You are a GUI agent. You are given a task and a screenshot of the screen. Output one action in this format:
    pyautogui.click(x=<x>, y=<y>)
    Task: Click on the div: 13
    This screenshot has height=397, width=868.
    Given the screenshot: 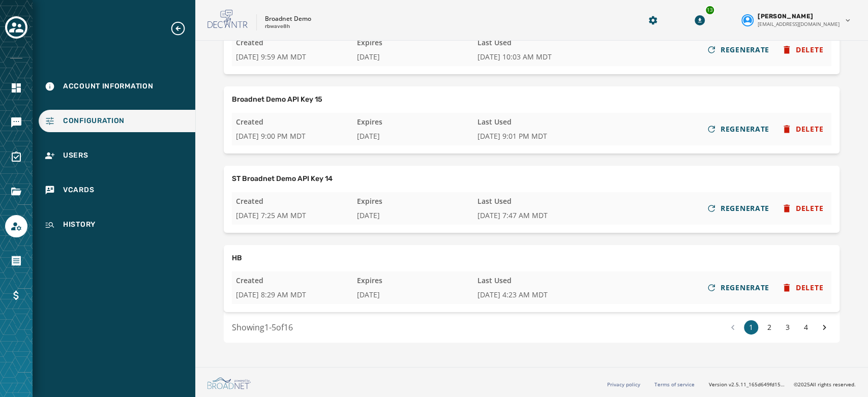 What is the action you would take?
    pyautogui.click(x=710, y=10)
    